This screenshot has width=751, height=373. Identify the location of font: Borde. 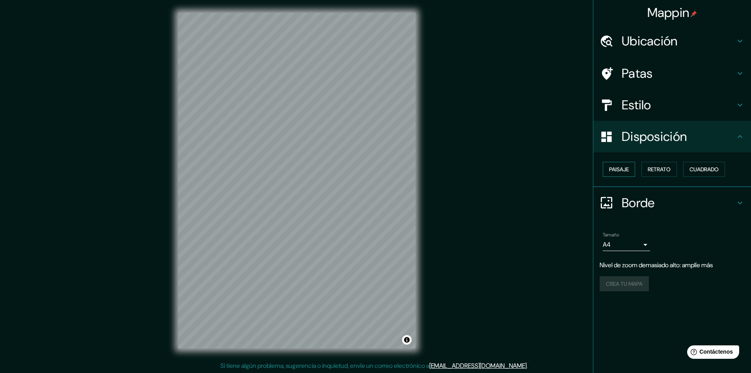
(638, 203).